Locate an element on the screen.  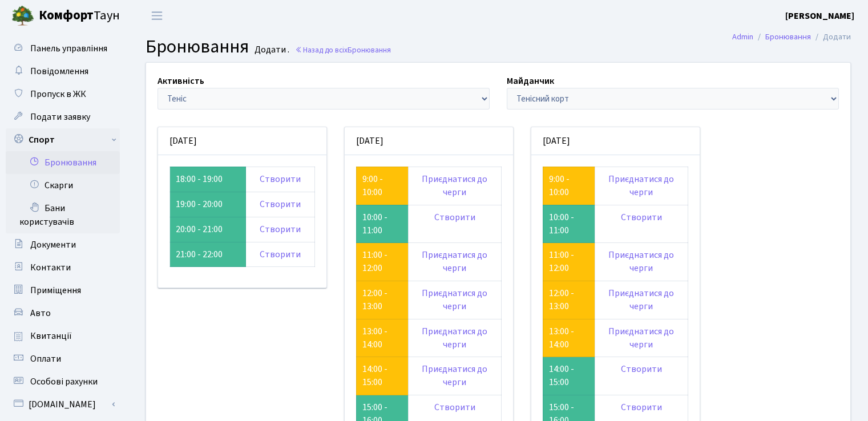
a: Назад до всіхБронювання is located at coordinates (343, 49).